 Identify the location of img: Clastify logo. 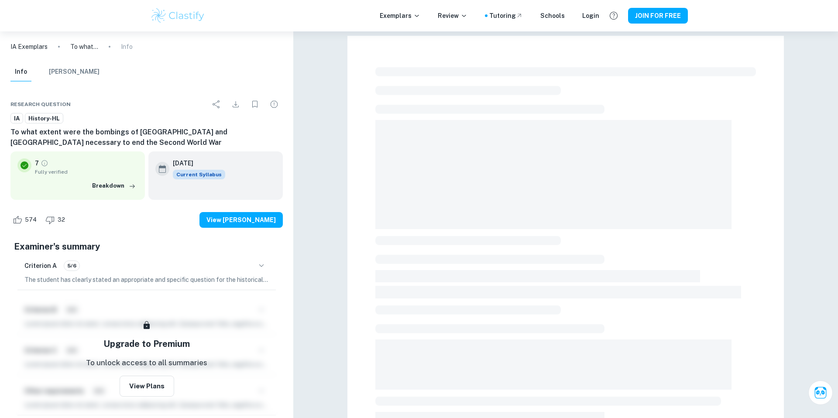
(178, 16).